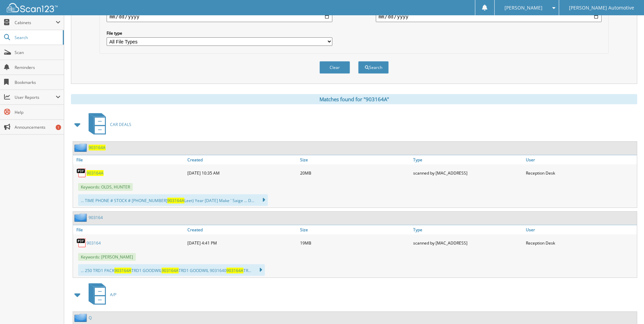  What do you see at coordinates (120, 124) in the screenshot?
I see `span: CAR DEALS` at bounding box center [120, 124].